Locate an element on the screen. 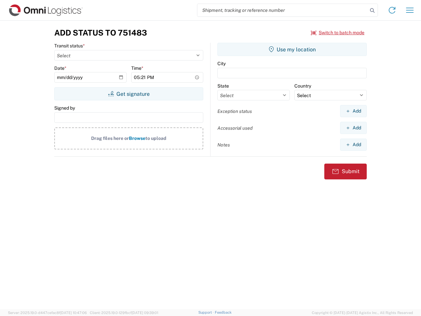  h3: Add Status to 751483 is located at coordinates (101, 33).